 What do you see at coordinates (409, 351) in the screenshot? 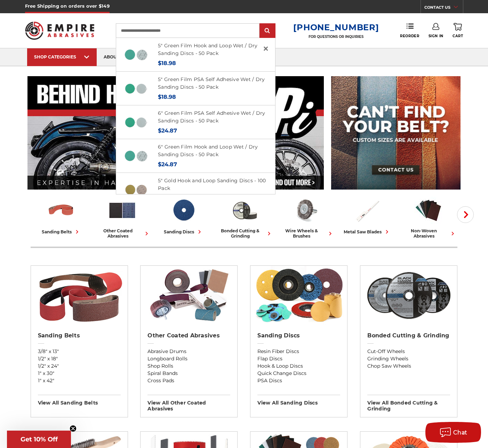
I see `a: Cut-Off Wheels` at bounding box center [409, 351].